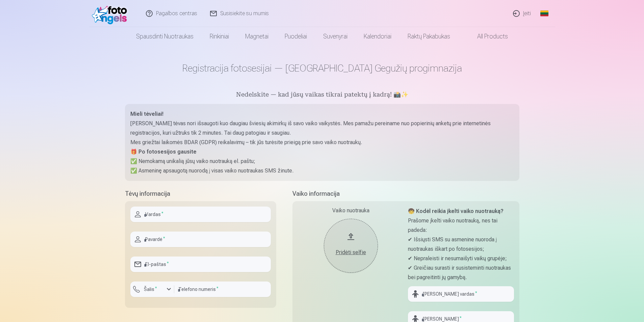  I want to click on h5: Tėvų informacija, so click(201, 194).